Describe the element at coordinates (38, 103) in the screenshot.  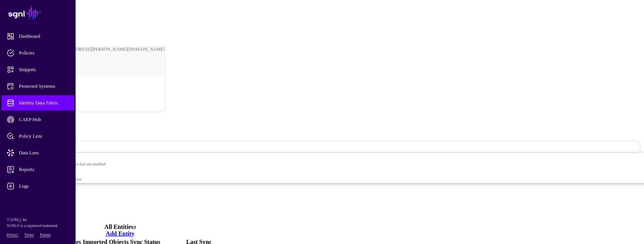
I see `a: Identity Data Fabric` at that location.